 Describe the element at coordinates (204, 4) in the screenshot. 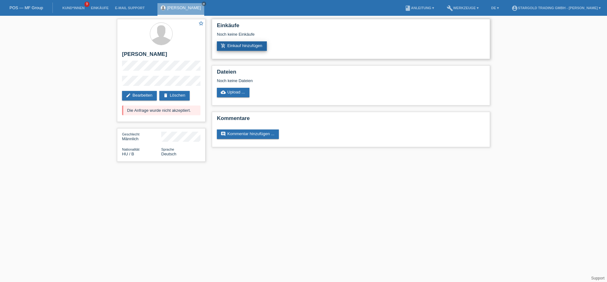

I see `a: close` at that location.